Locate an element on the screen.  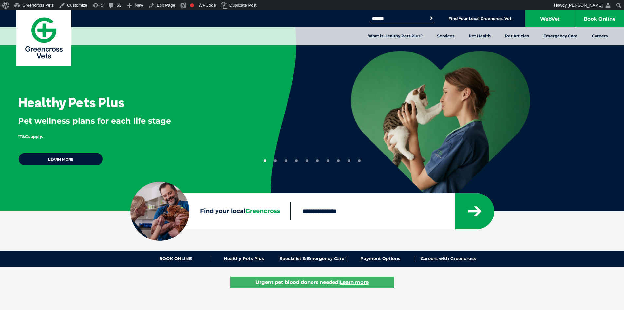
a: Pet Articles is located at coordinates (517, 36).